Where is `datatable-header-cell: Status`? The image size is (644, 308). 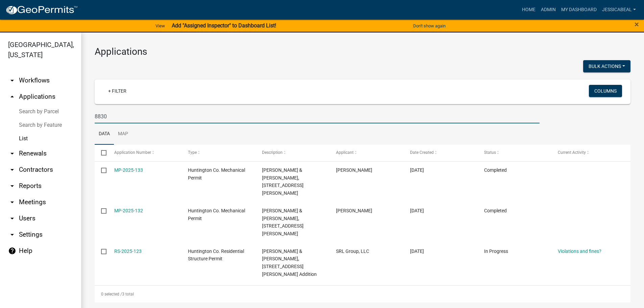 datatable-header-cell: Status is located at coordinates (515, 153).